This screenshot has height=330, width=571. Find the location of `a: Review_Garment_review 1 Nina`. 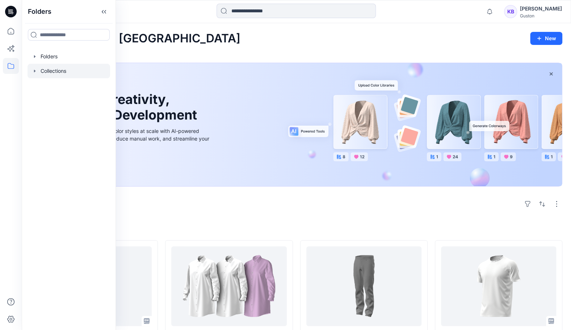

a: Review_Garment_review 1 Nina is located at coordinates (229, 286).